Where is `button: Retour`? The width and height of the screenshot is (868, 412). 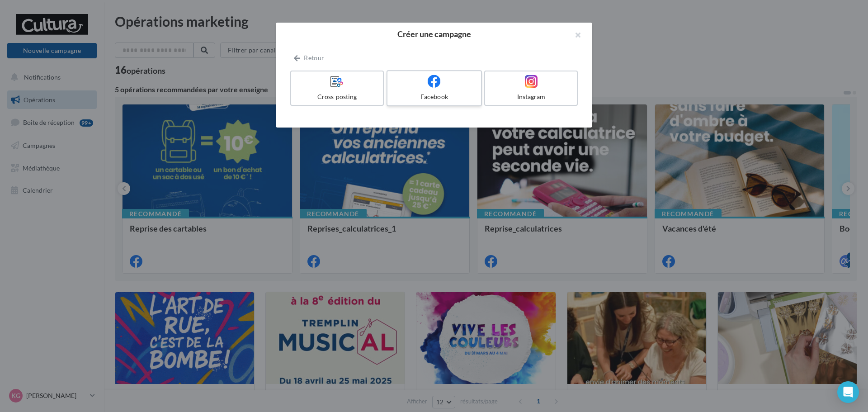 button: Retour is located at coordinates (309, 58).